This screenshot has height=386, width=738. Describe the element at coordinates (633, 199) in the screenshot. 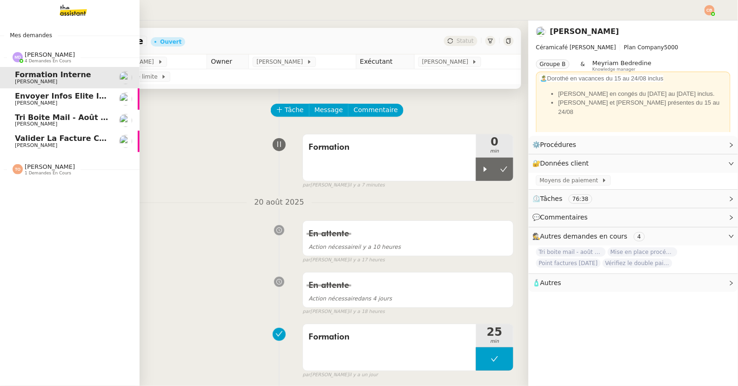

I see `div: ⏲️Tâches 76:38` at that location.